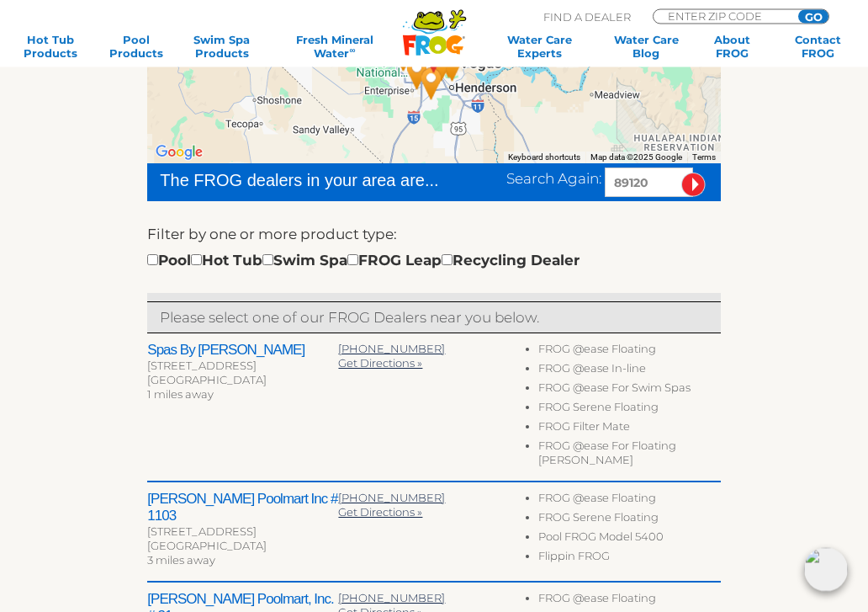 Image resolution: width=868 pixels, height=612 pixels. What do you see at coordinates (826, 570) in the screenshot?
I see `img: openIcon` at bounding box center [826, 570].